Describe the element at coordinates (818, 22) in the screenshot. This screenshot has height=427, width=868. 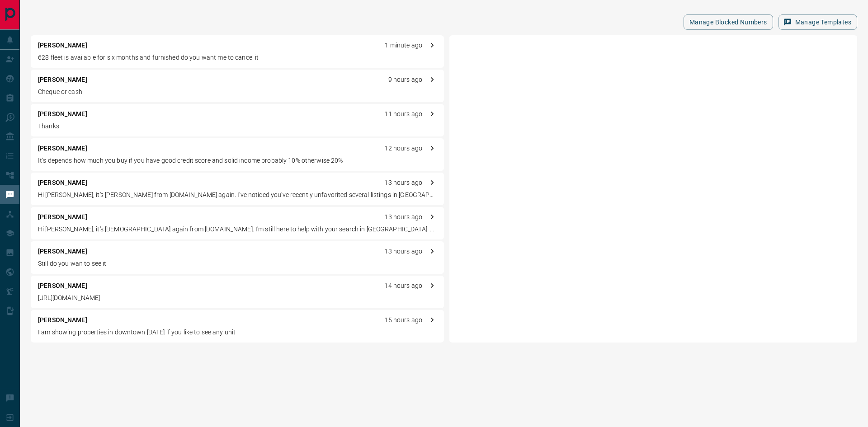
I see `button: Manage Templates` at that location.